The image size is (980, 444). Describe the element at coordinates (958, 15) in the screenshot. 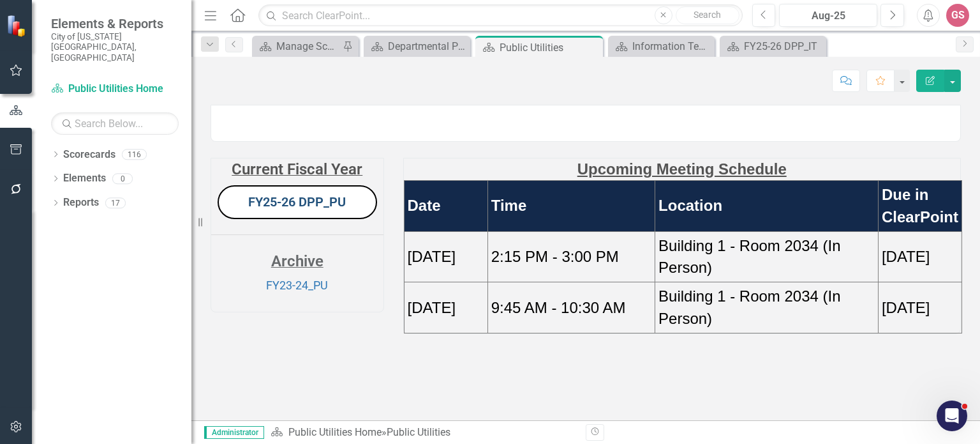

I see `button: GS` at that location.